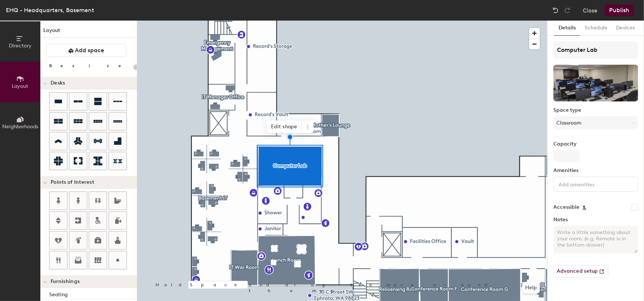  I want to click on button: Schedule, so click(596, 28).